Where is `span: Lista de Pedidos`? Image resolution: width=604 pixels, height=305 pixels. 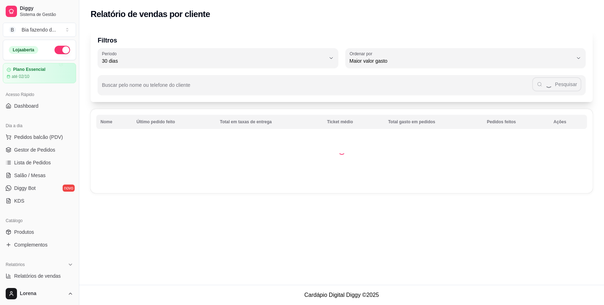 span: Lista de Pedidos is located at coordinates (33, 162).